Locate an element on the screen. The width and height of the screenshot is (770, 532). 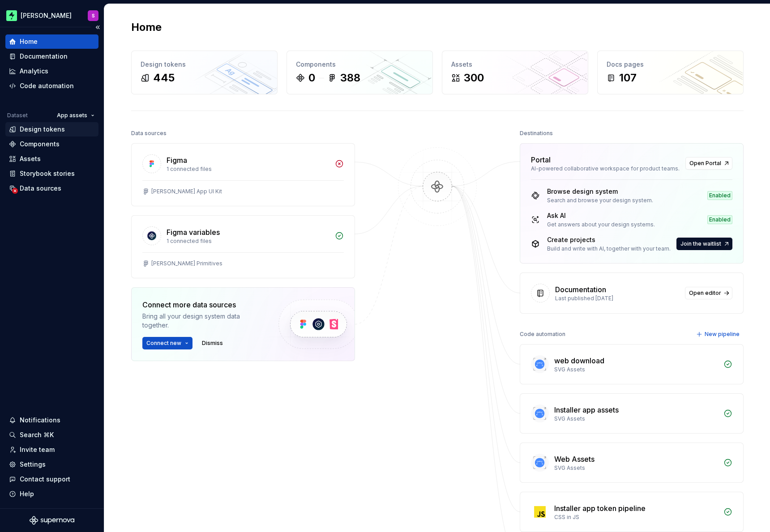
div: Portal is located at coordinates (541, 160).